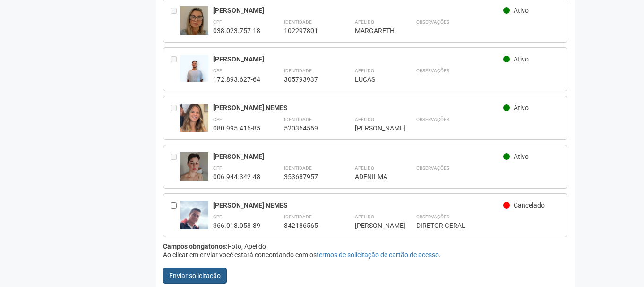 This screenshot has height=287, width=644. Describe the element at coordinates (237, 225) in the screenshot. I see `div: 366.013.058-39` at that location.